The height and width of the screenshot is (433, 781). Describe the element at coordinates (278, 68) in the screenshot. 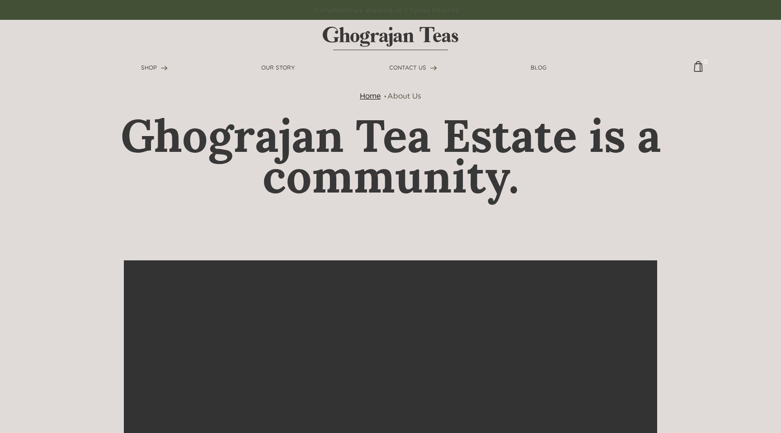

I see `a: OUR STORY` at that location.